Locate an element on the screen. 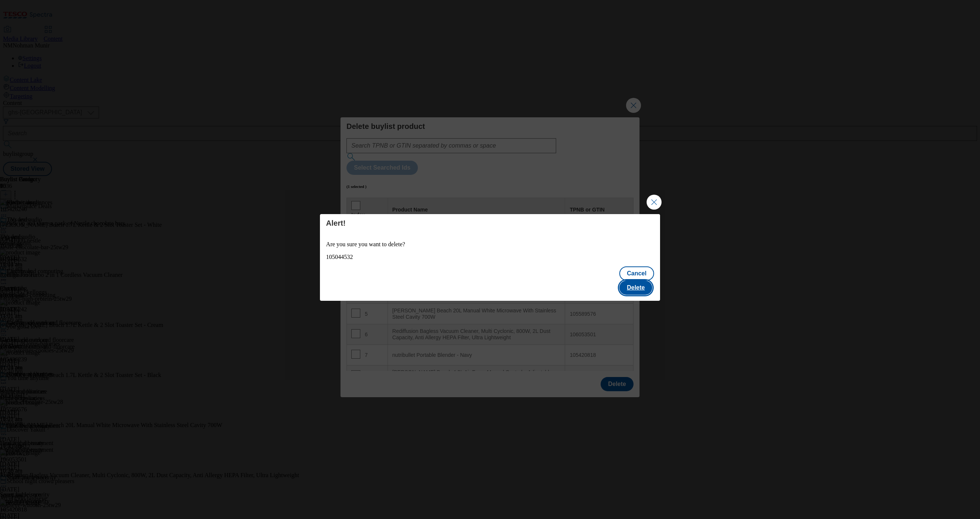 This screenshot has height=519, width=980. button: Close Modal is located at coordinates (654, 202).